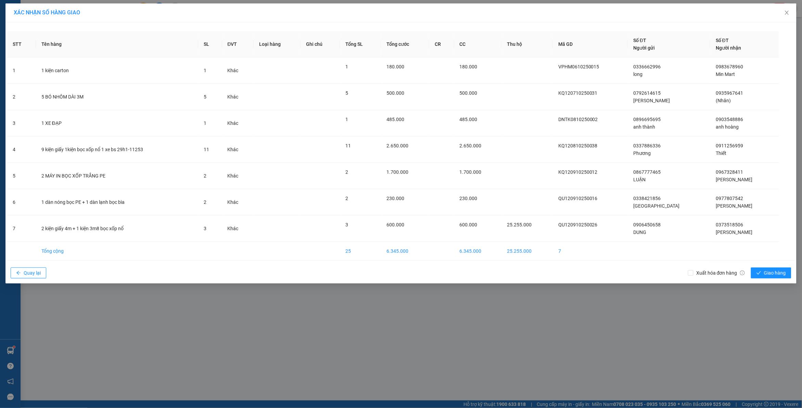 The height and width of the screenshot is (408, 802). Describe the element at coordinates (590, 44) in the screenshot. I see `th: Mã GD` at that location.